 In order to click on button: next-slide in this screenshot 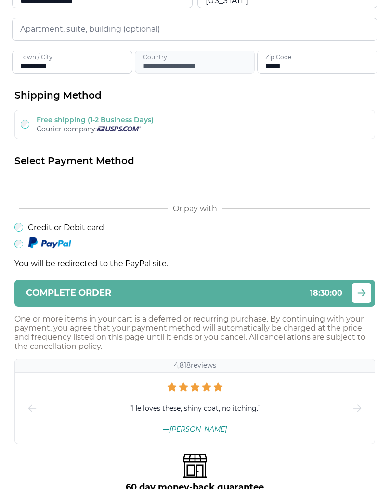, I will do `click(357, 408)`.